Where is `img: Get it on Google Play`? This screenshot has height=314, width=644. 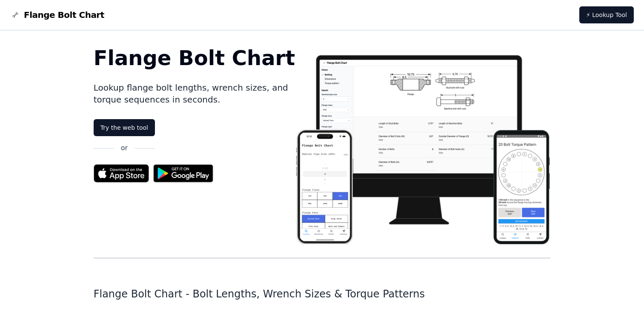
img: Get it on Google Play is located at coordinates (184, 173).